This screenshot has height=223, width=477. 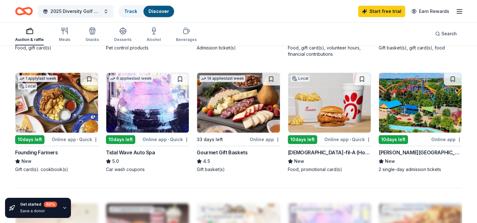 What do you see at coordinates (421, 48) in the screenshot?
I see `div: Gift basket(s), gift card(s), food` at bounding box center [421, 48].